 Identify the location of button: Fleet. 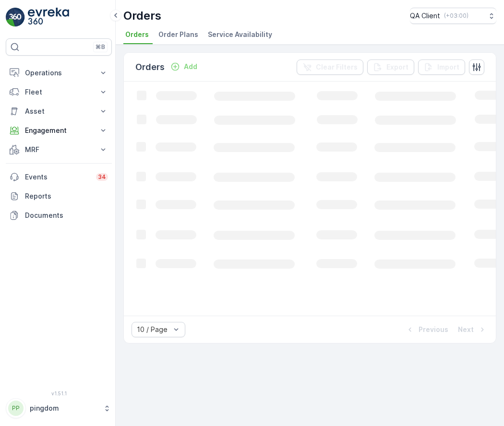
(59, 92).